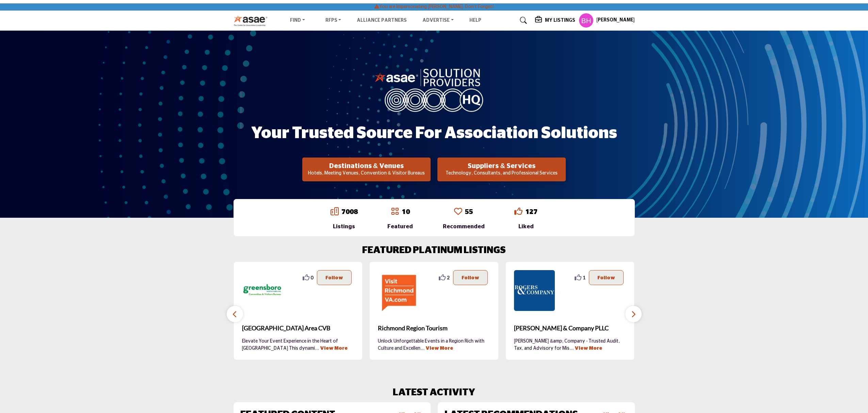 The image size is (868, 413). Describe the element at coordinates (555, 21) in the screenshot. I see `div: My Listings` at that location.